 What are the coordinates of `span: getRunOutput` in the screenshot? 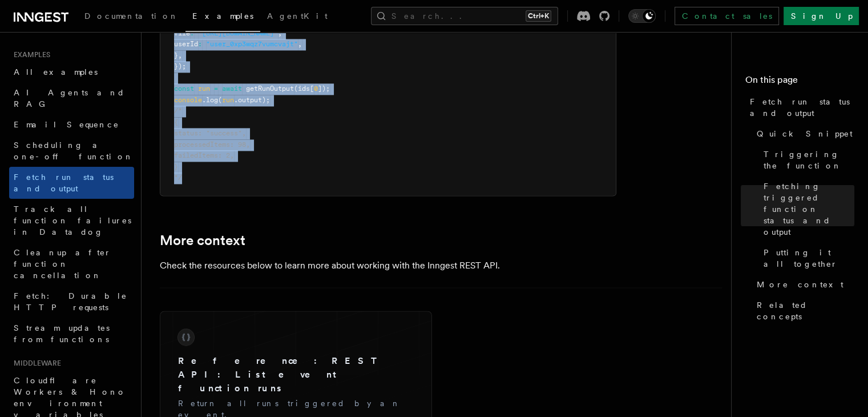 It's located at (270, 88).